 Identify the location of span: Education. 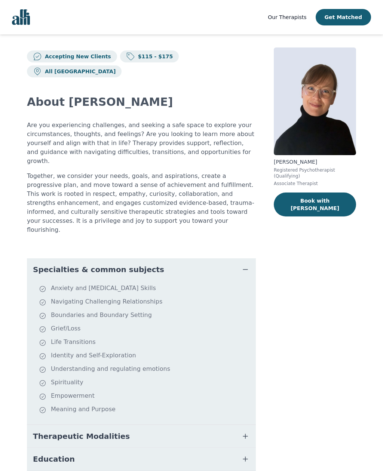
(54, 459).